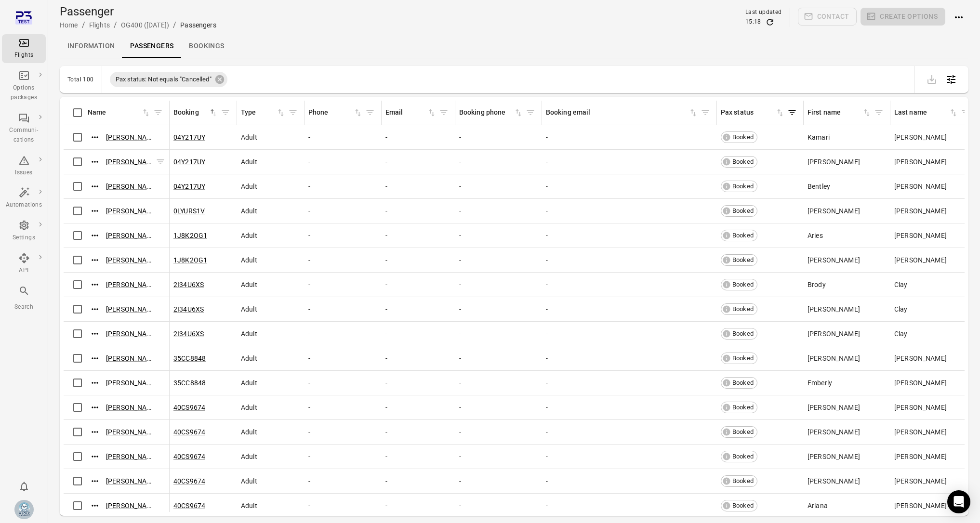 The height and width of the screenshot is (523, 980). What do you see at coordinates (24, 509) in the screenshot?
I see `button: Elsa Mjöll [Mjoll Airways]` at bounding box center [24, 509].